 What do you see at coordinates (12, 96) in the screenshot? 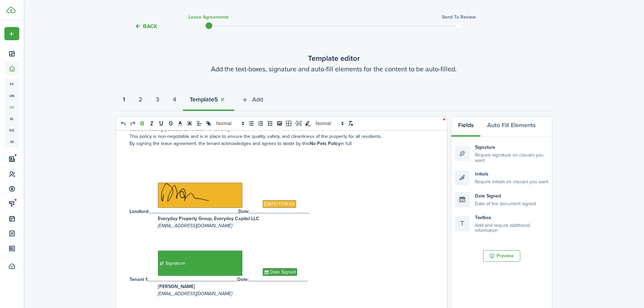
I see `span: un` at bounding box center [12, 96].